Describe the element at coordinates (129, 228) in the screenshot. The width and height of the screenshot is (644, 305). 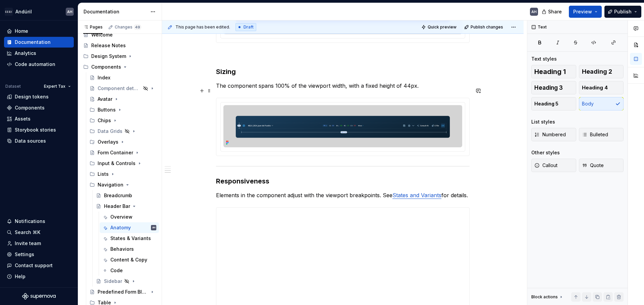
I see `a: AnatomyAH` at that location.